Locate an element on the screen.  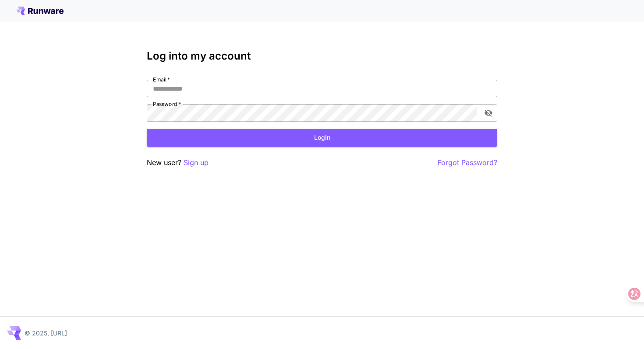
p: Sign up is located at coordinates (196, 163).